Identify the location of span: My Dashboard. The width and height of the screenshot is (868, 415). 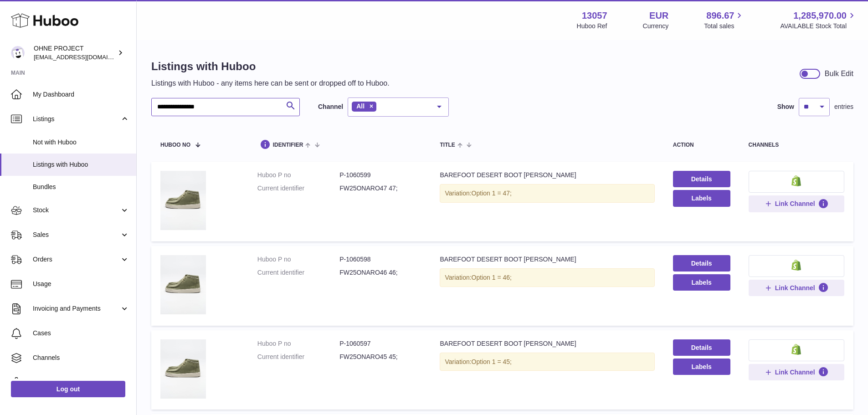
(81, 94).